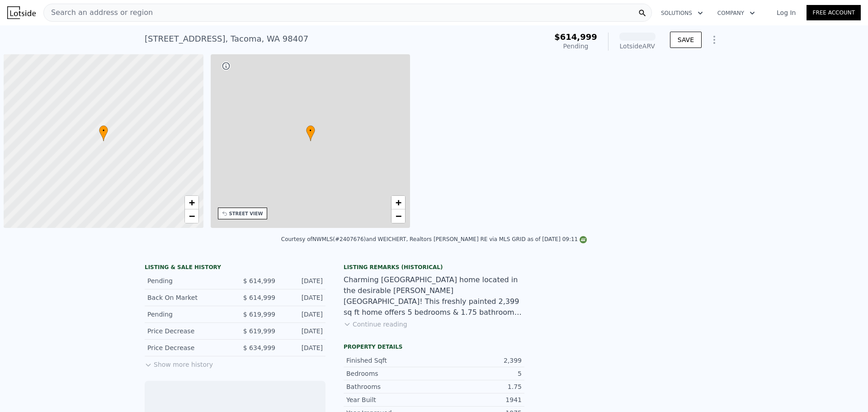 The image size is (868, 412). What do you see at coordinates (736, 13) in the screenshot?
I see `button: Company` at bounding box center [736, 13].